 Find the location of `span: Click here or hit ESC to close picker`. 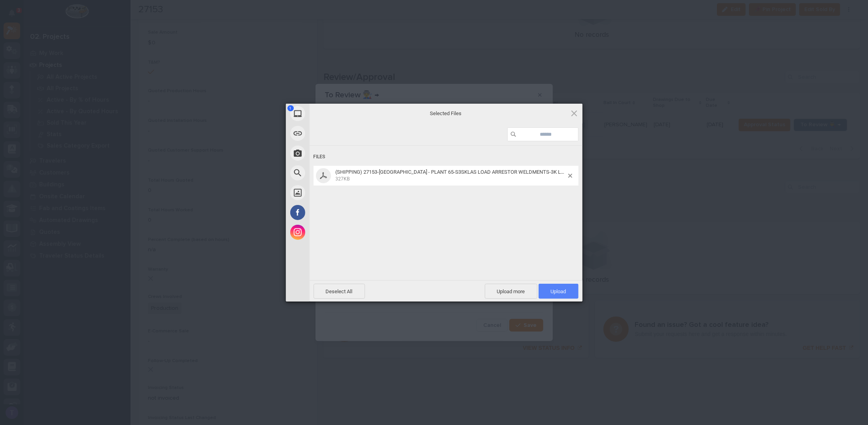

span: Click here or hit ESC to close picker is located at coordinates (574, 113).